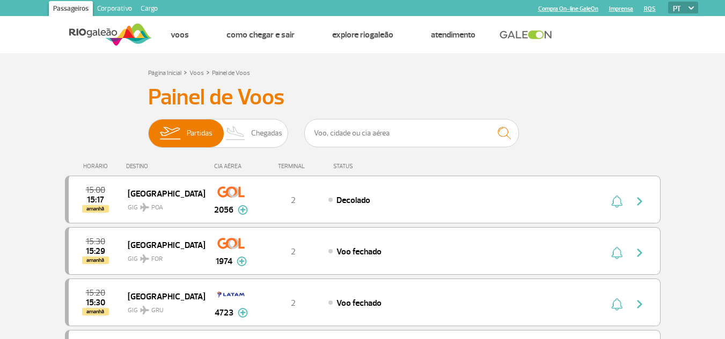 This screenshot has width=725, height=339. Describe the element at coordinates (293, 166) in the screenshot. I see `div: TERMINAL` at that location.